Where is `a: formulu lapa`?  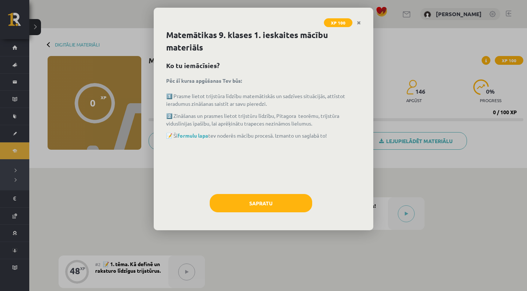 a: formulu lapa is located at coordinates (193, 136).